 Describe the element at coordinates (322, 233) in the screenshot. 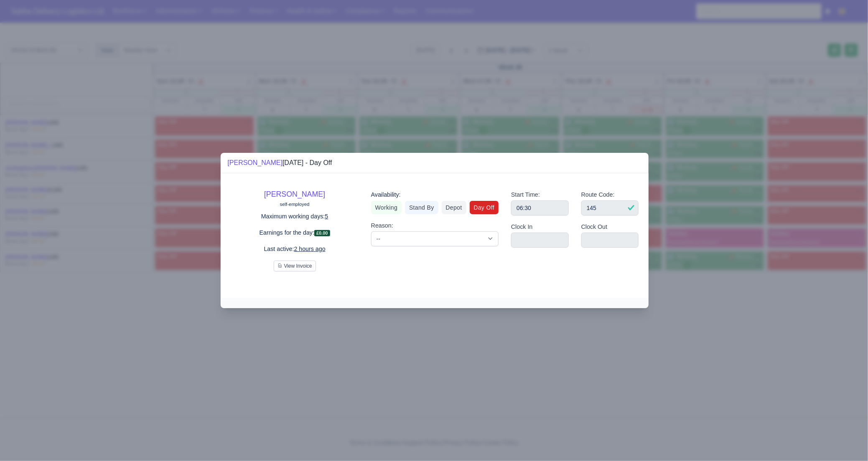

I see `span: £0.00` at that location.